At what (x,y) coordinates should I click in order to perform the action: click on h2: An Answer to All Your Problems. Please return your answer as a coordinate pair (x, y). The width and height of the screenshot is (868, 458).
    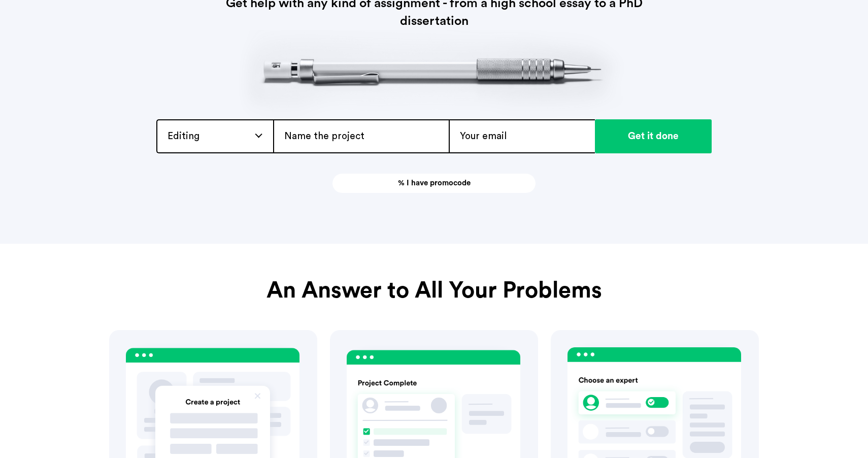
    Looking at the image, I should click on (434, 290).